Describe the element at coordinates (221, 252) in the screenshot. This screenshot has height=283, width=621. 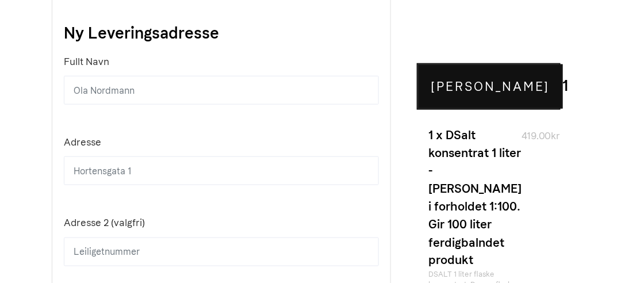
I see `input: Leiligetnummer` at that location.